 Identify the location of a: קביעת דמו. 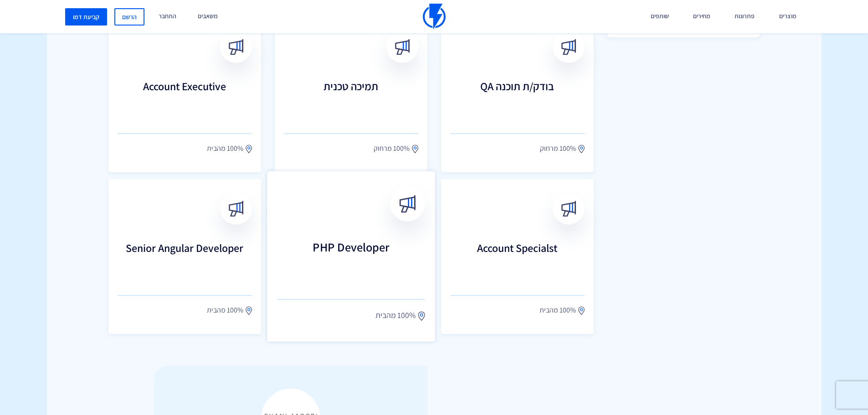
(86, 17).